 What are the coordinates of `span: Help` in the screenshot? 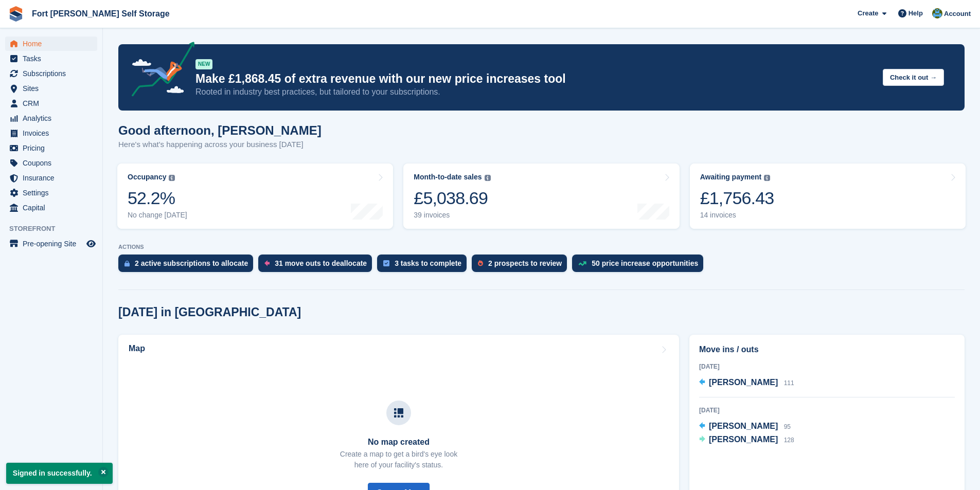 It's located at (916, 13).